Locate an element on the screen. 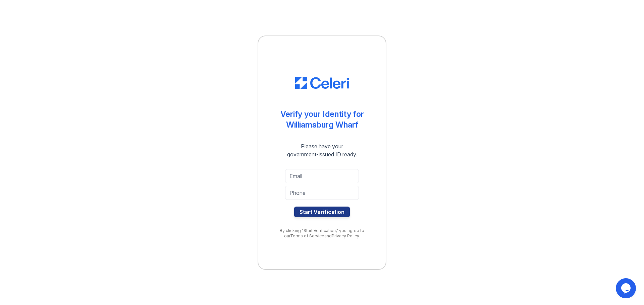 This screenshot has height=305, width=644. div: Verify your Identity for Williamsburg Wharf is located at coordinates (322, 119).